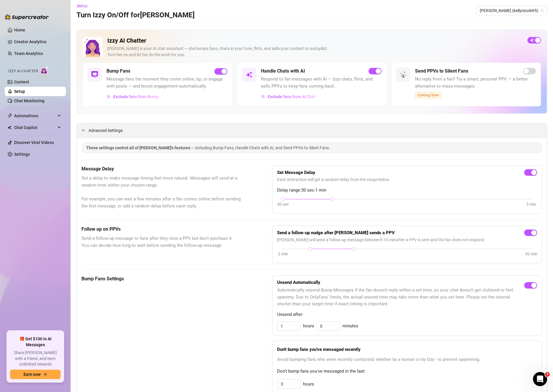 This screenshot has width=553, height=392. I want to click on h5: Bump Fans, so click(118, 71).